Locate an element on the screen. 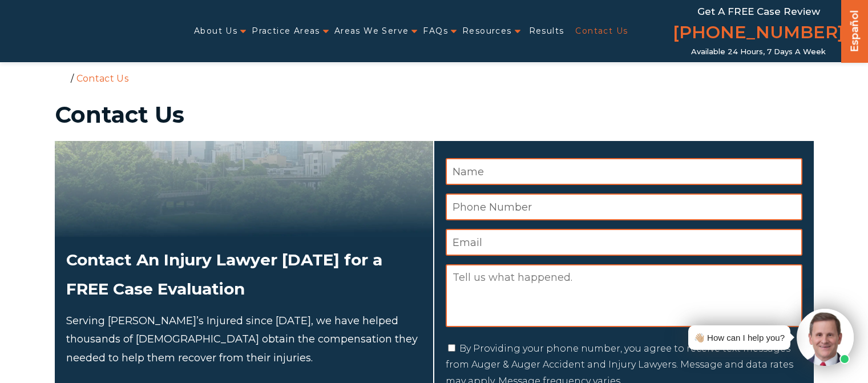 The width and height of the screenshot is (868, 383). img: Auger & Auger Accident and Injury Lawyers Logo is located at coordinates (78, 31).